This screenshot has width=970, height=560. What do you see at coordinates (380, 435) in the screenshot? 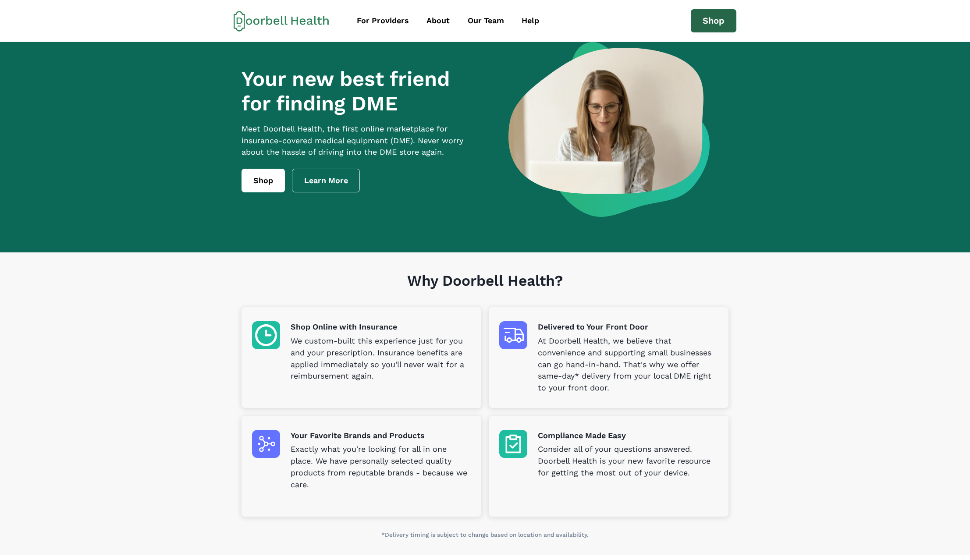
I see `p: Your Favorite Brands and Products` at bounding box center [380, 435].